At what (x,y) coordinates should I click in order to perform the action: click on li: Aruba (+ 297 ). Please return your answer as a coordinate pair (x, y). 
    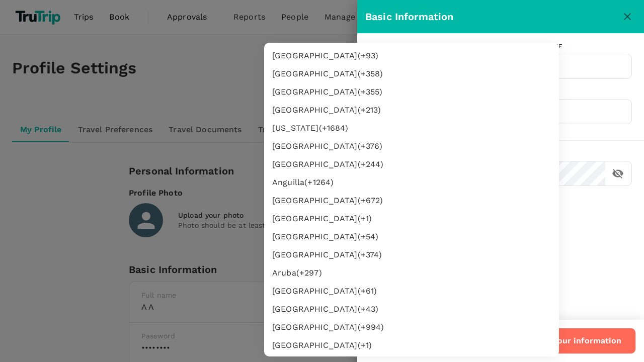
    Looking at the image, I should click on (412, 273).